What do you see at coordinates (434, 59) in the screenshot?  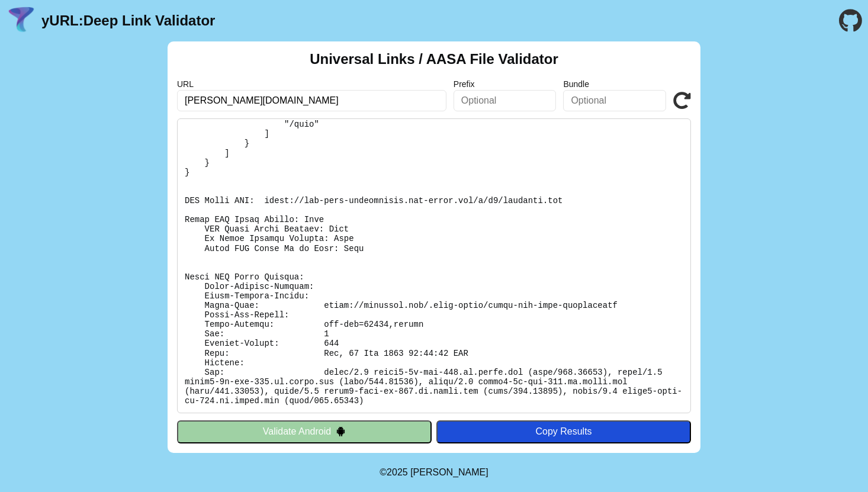 I see `h2: Universal Links / AASA File Validator` at bounding box center [434, 59].